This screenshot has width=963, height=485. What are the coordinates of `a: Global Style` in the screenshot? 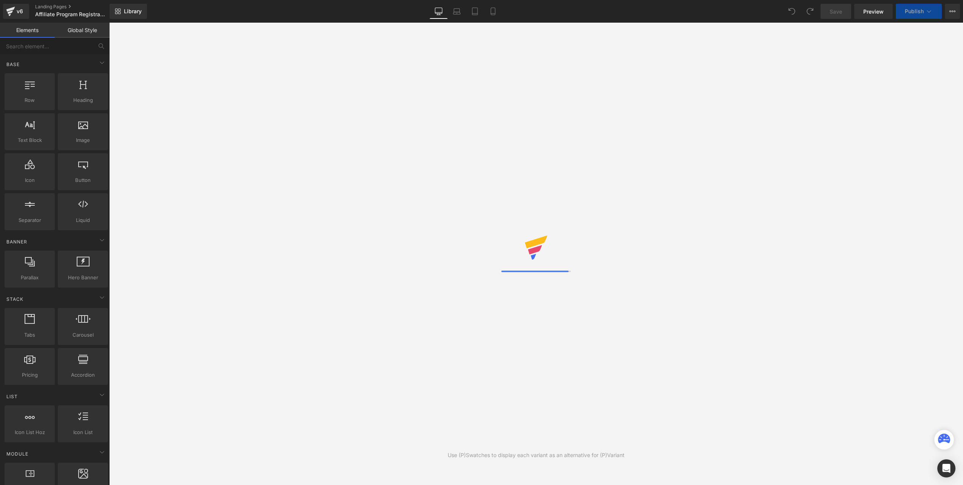 It's located at (82, 30).